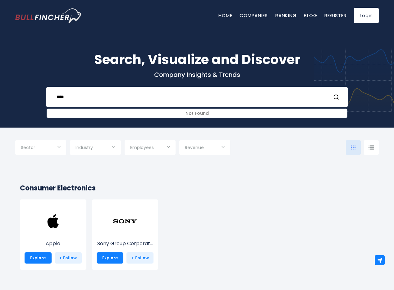 This screenshot has width=394, height=290. Describe the element at coordinates (371, 147) in the screenshot. I see `img: icon-comp-list-view.svg` at that location.